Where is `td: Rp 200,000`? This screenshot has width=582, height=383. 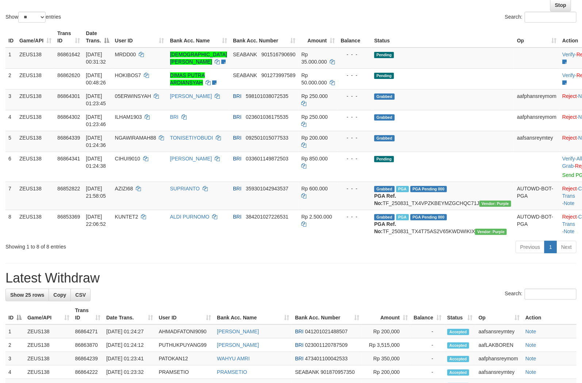 td: Rp 200,000 is located at coordinates (386, 372).